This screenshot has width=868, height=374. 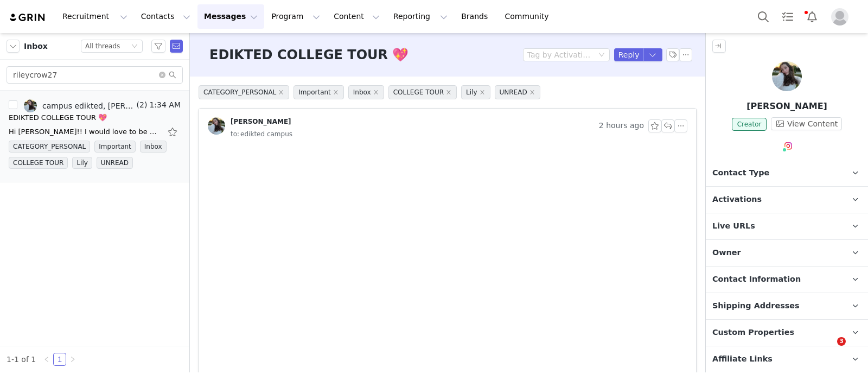 What do you see at coordinates (629, 55) in the screenshot?
I see `button: Reply` at bounding box center [629, 55].